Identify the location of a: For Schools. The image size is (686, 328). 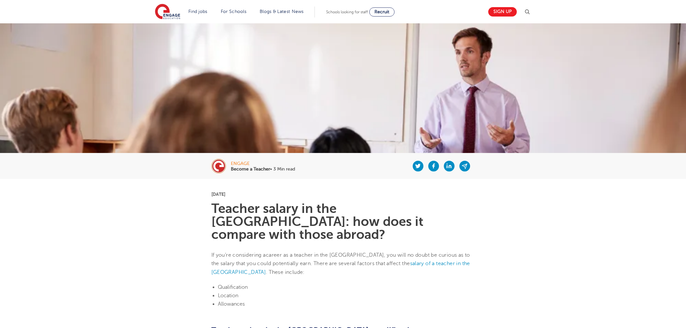
(233, 11).